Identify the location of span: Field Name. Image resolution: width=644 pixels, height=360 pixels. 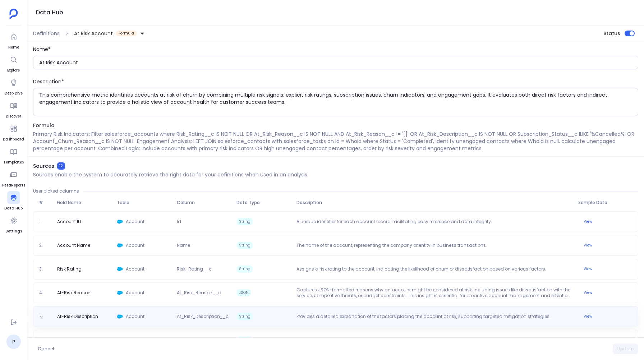
(84, 202).